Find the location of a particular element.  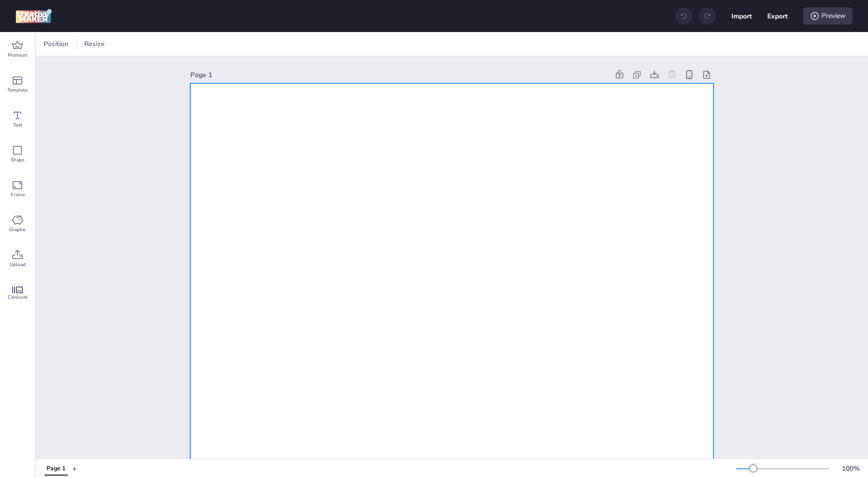

button: Import is located at coordinates (742, 16).